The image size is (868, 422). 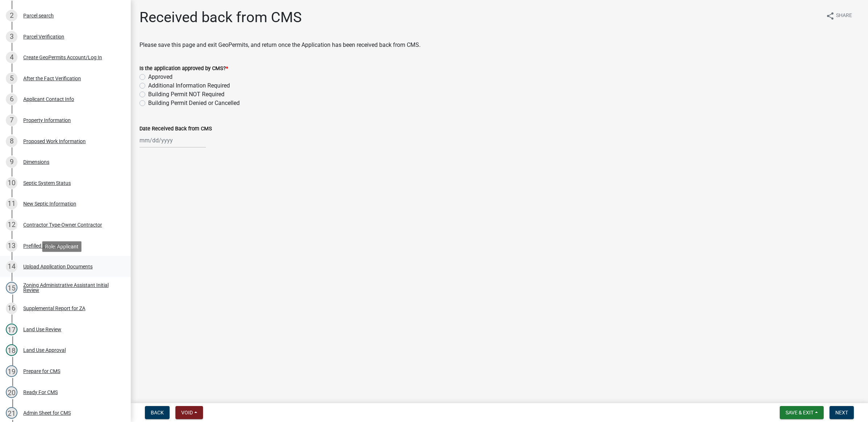 I want to click on button: Save & Exit, so click(x=801, y=412).